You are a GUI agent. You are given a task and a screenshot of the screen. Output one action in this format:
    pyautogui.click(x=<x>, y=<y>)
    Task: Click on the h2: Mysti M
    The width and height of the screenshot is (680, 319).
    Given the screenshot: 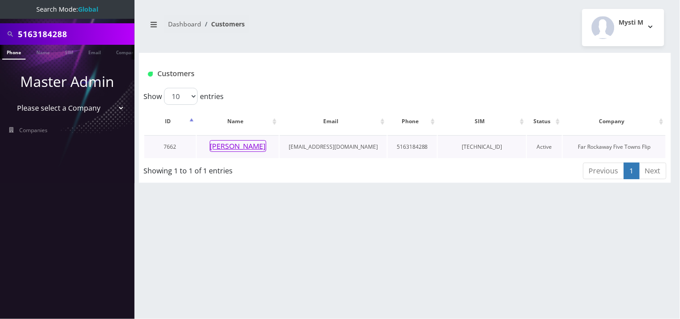 What is the action you would take?
    pyautogui.click(x=631, y=22)
    